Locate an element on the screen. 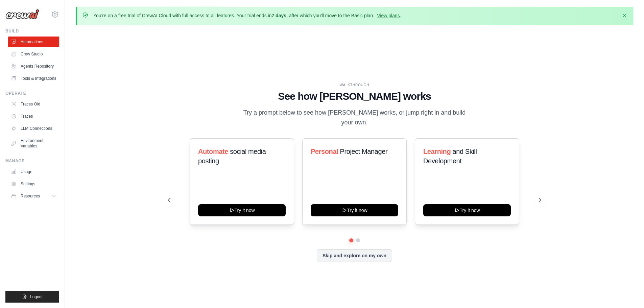 This screenshot has width=644, height=308. p: You're on a free trial of CrewAI Cloud with full access to all features. Your trial ends in , aft... is located at coordinates (247, 16).